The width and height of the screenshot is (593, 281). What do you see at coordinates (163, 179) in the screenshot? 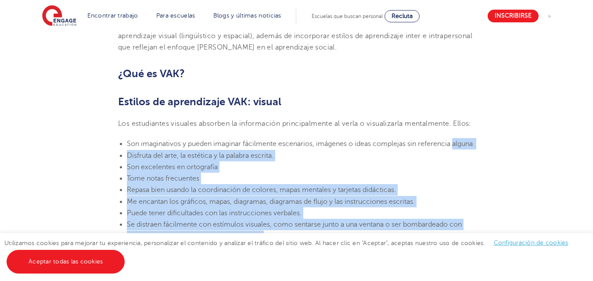
I see `font: Tome notas frecuentes` at bounding box center [163, 179].